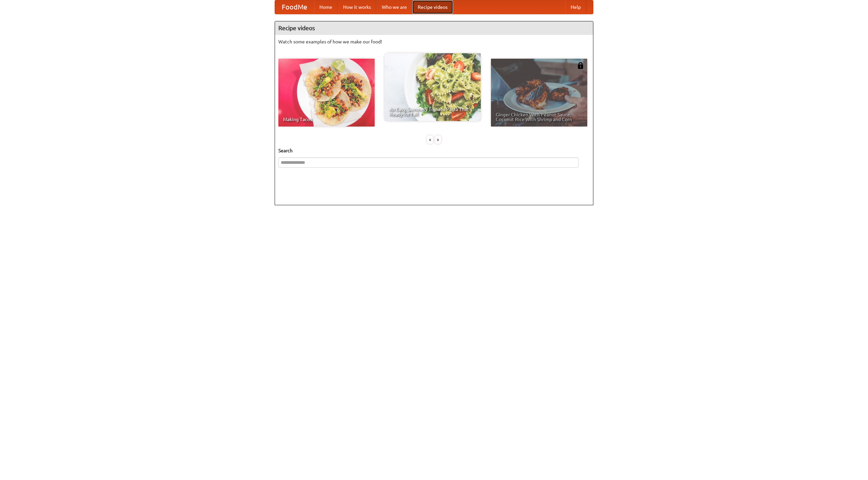  I want to click on a: Making Tacos, so click(327, 92).